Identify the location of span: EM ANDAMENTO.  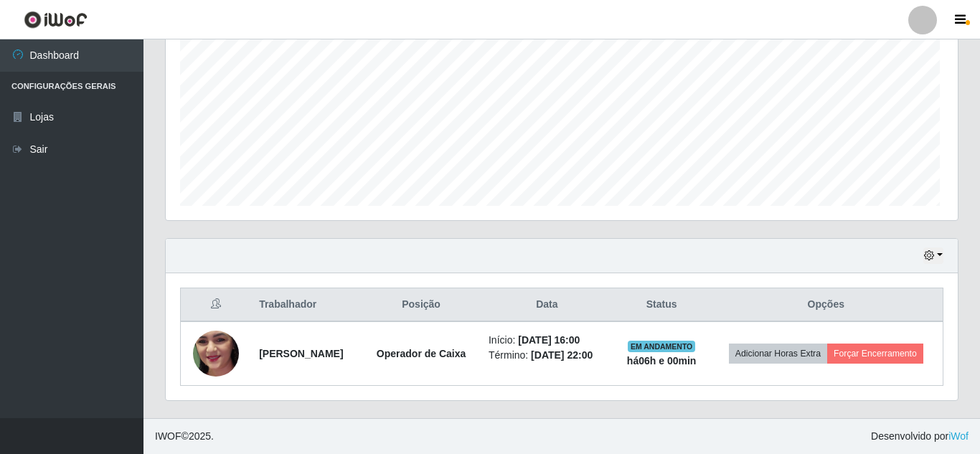
(662, 346).